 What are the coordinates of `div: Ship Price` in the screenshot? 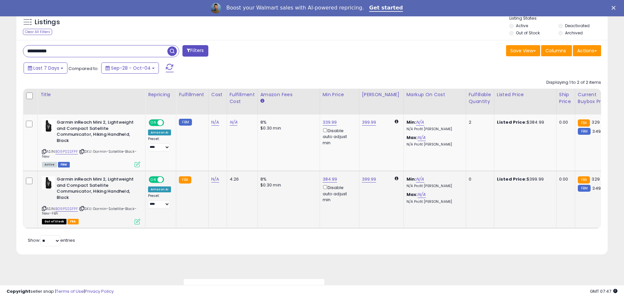 It's located at (566, 98).